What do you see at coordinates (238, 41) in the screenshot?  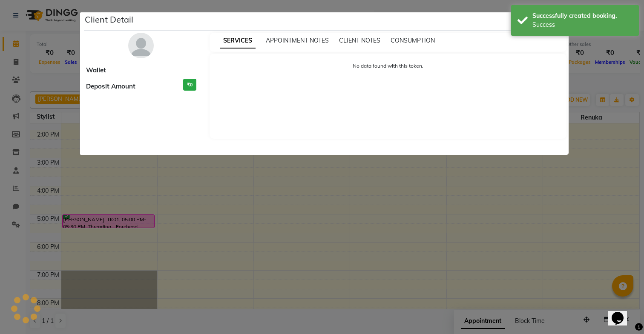 I see `span: SERVICES` at bounding box center [238, 41].